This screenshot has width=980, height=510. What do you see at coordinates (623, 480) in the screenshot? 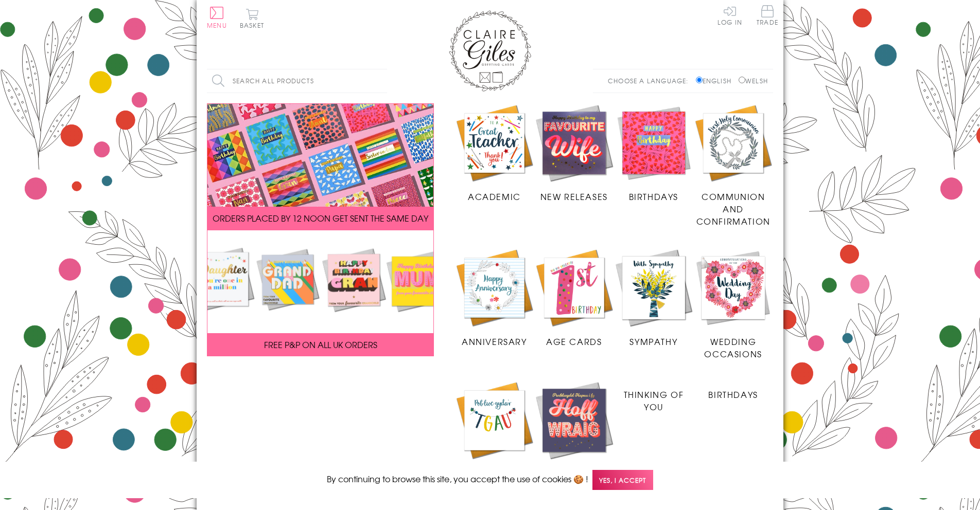
I see `span: Yes, I accept` at bounding box center [623, 480].